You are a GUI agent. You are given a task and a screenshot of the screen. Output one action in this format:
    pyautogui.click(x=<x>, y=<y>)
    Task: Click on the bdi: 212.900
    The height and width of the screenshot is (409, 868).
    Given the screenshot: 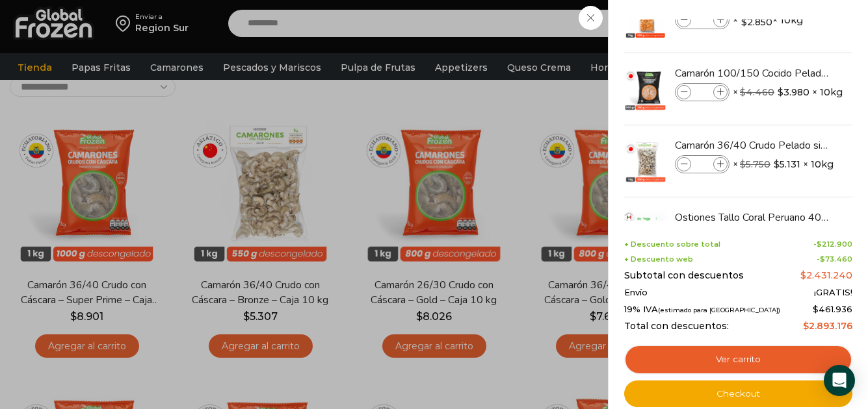 What is the action you would take?
    pyautogui.click(x=835, y=244)
    